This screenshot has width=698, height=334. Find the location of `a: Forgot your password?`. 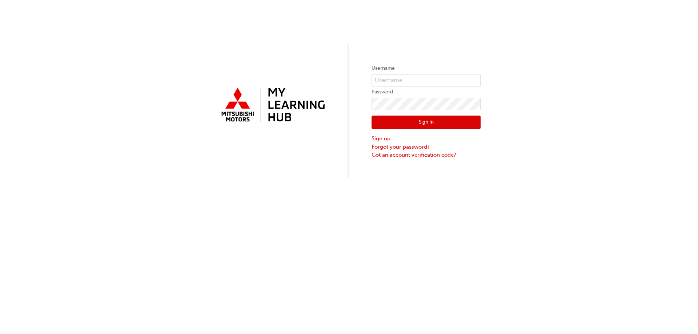

a: Forgot your password? is located at coordinates (426, 147).